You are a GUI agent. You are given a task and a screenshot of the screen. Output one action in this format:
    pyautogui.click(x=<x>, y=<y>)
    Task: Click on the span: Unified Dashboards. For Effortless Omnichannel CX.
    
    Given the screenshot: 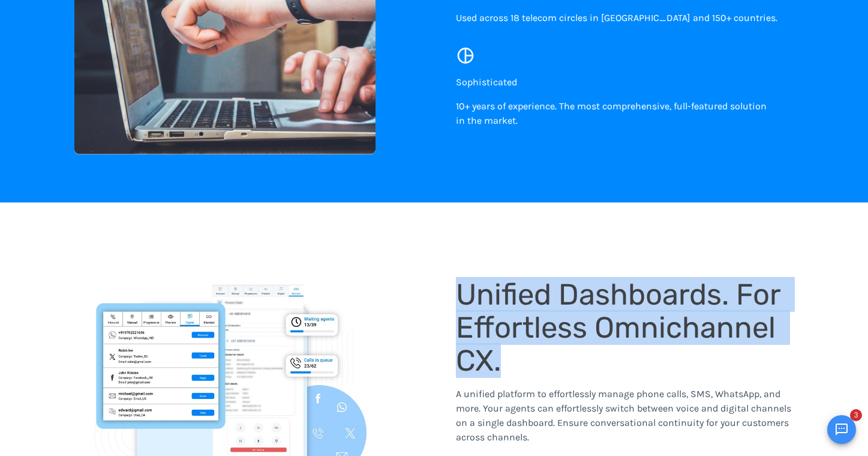 What is the action you would take?
    pyautogui.click(x=621, y=328)
    